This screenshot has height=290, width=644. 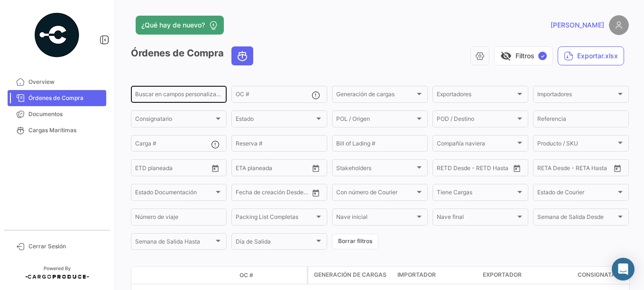 I want to click on datatable-header-cell: Modo de Transporte, so click(x=162, y=275).